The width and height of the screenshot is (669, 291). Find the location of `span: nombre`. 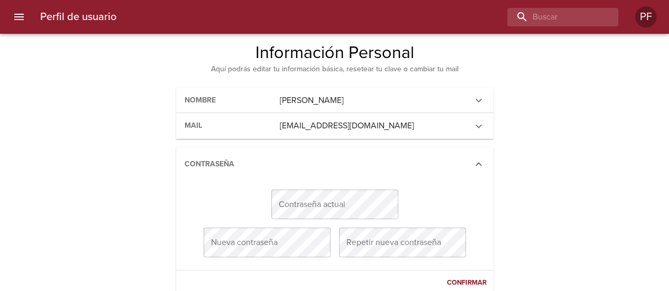

span: nombre is located at coordinates (200, 100).